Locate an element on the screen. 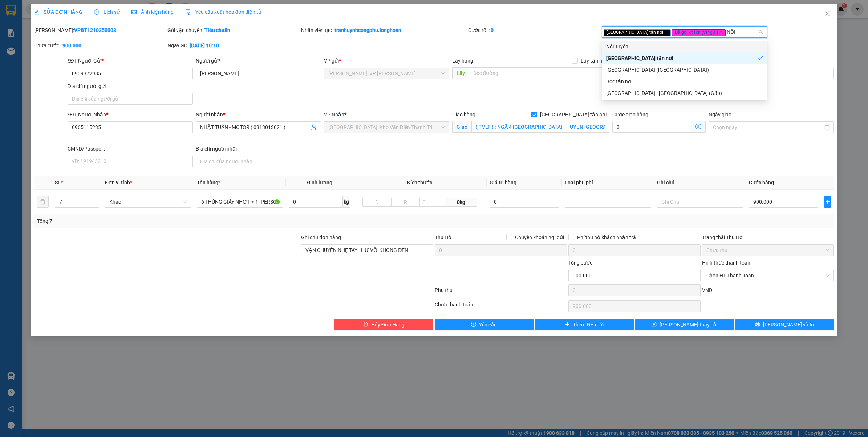 The image size is (868, 437). b: 0 is located at coordinates (492, 30).